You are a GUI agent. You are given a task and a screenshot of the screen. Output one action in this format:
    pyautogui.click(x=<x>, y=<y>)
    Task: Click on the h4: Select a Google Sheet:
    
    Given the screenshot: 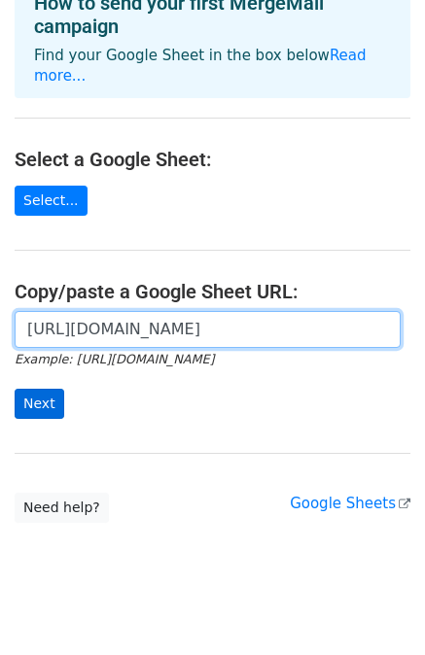 What is the action you would take?
    pyautogui.click(x=212, y=159)
    